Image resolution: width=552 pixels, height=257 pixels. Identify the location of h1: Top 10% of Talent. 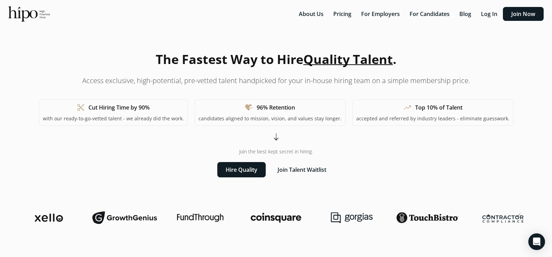
(438, 108).